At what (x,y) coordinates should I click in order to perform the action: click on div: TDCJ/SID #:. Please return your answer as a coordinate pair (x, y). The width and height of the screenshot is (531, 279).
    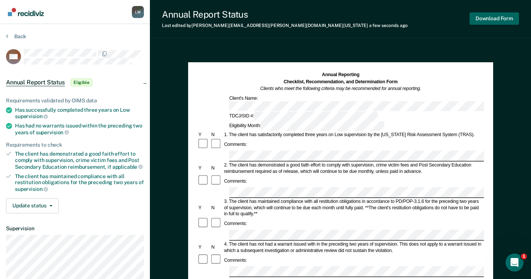
    Looking at the image, I should click on (303, 116).